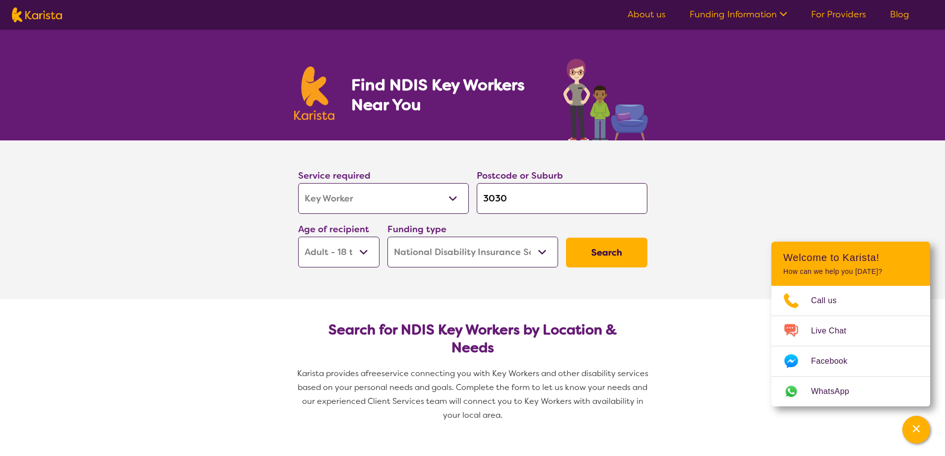 This screenshot has width=945, height=456. What do you see at coordinates (836, 392) in the screenshot?
I see `span: WhatsApp` at bounding box center [836, 392].